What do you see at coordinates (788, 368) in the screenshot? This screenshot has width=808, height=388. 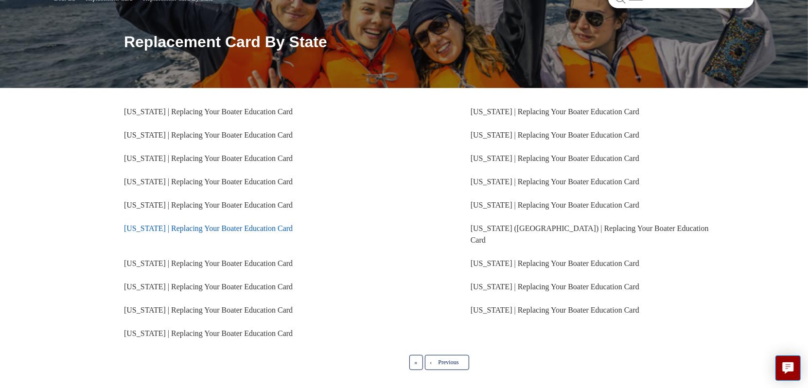 I see `div: Live chat` at bounding box center [788, 368].